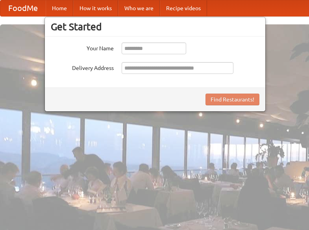  What do you see at coordinates (82, 67) in the screenshot?
I see `label: Delivery Address` at bounding box center [82, 67].